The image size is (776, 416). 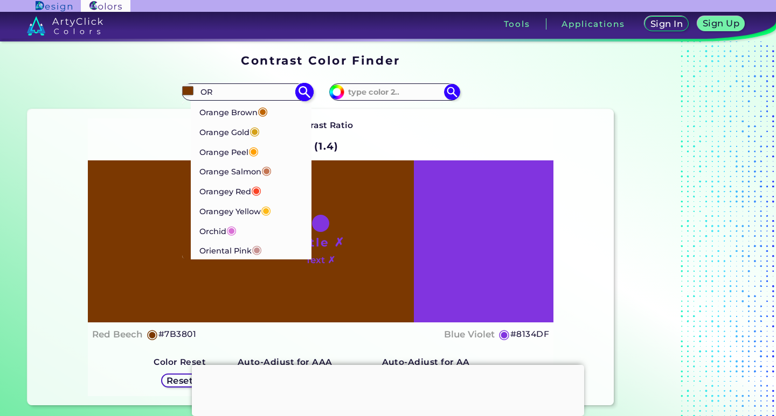 What do you see at coordinates (177, 335) in the screenshot?
I see `h5: #7B3801` at bounding box center [177, 335].